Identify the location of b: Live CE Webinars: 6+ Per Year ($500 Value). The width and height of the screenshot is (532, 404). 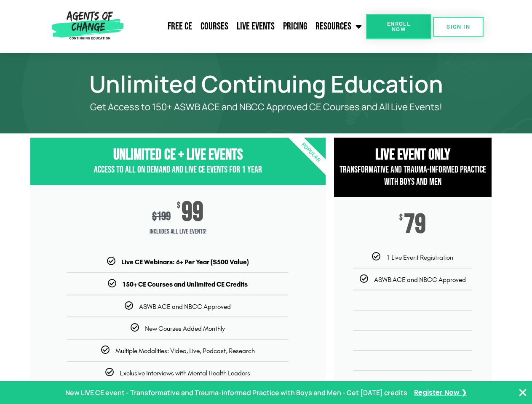
(185, 262).